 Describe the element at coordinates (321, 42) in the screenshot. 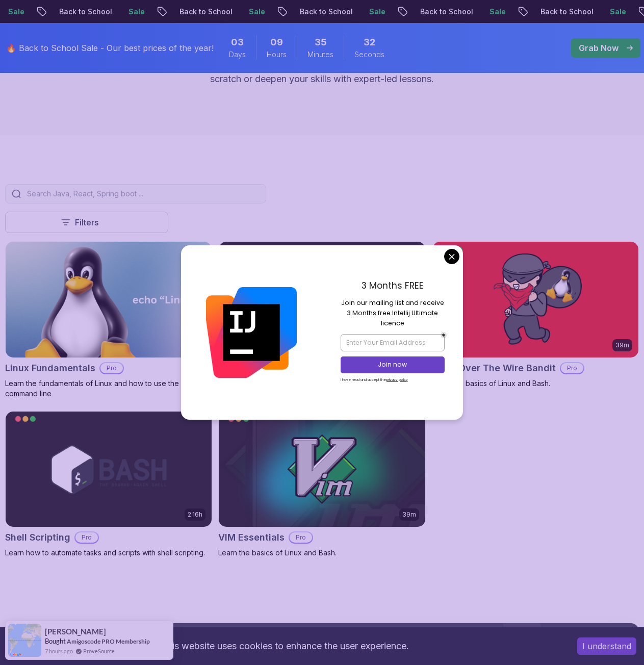

I see `span: 35 Minutes` at that location.